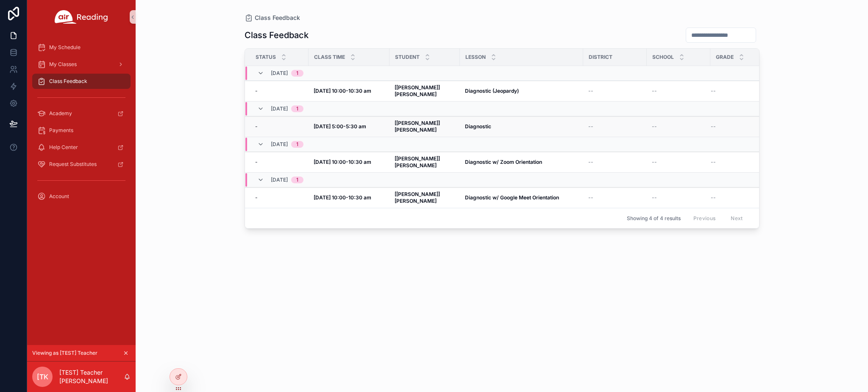 The width and height of the screenshot is (868, 392). What do you see at coordinates (265, 57) in the screenshot?
I see `span: Status` at bounding box center [265, 57].